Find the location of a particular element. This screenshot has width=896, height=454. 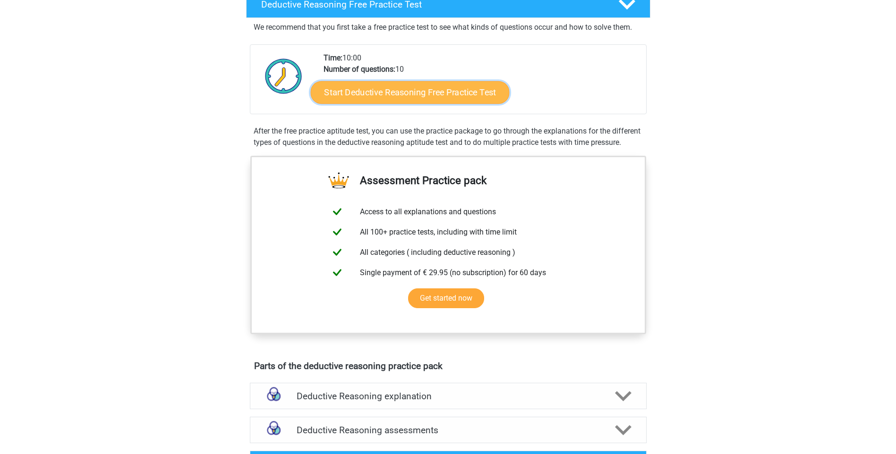

a: assessments Deductive Reasoning assessments is located at coordinates (448, 430).